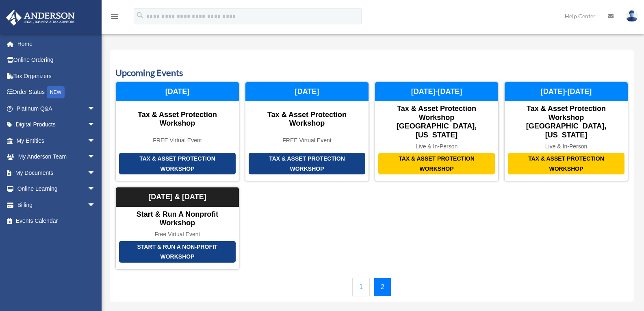 This screenshot has width=644, height=311. I want to click on a: Billingarrow_drop_down, so click(57, 205).